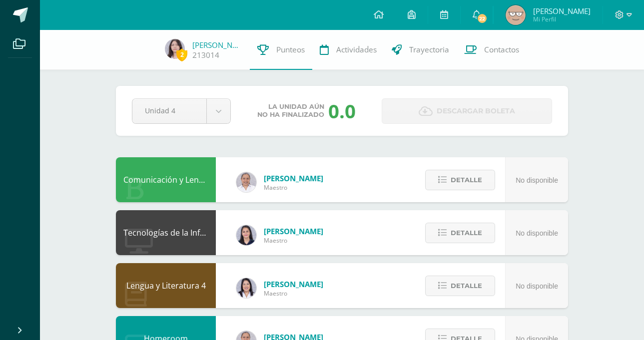 The width and height of the screenshot is (644, 340). I want to click on a: Actividades, so click(348, 50).